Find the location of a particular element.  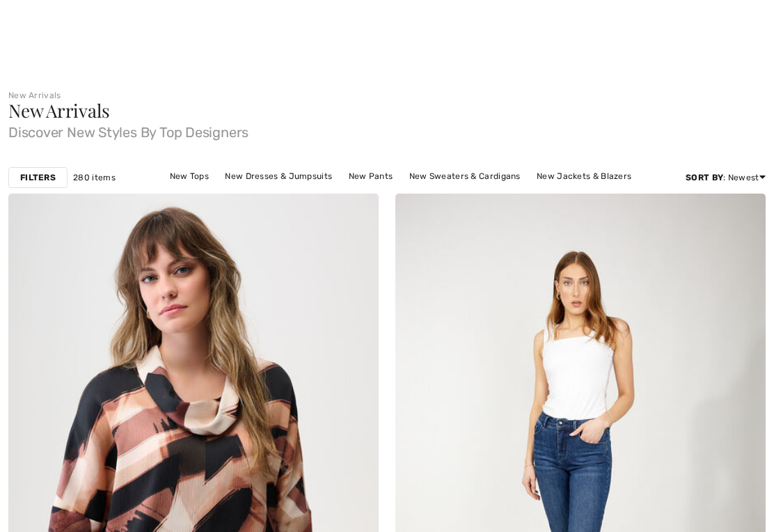

a: New Arrivals is located at coordinates (34, 95).